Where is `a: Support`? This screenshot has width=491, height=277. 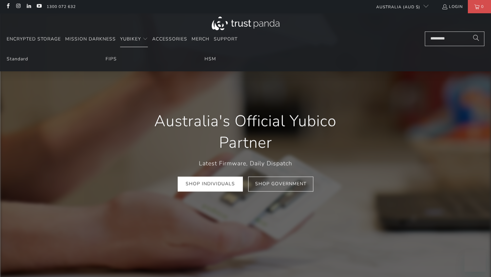
a: Support is located at coordinates (226, 39).